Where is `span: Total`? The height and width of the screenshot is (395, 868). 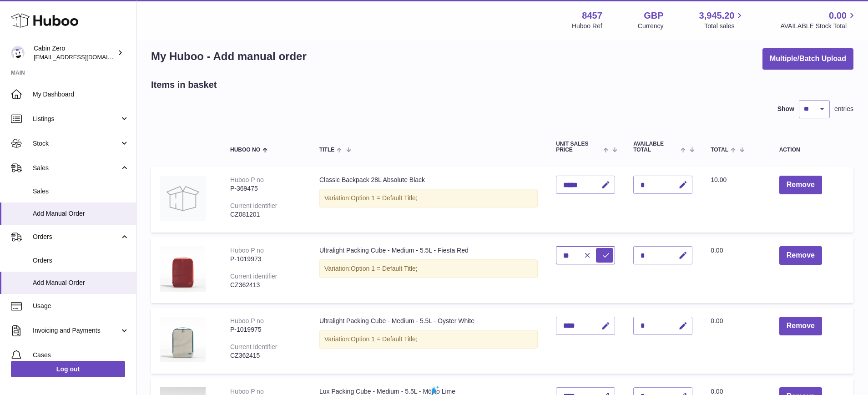
span: Total is located at coordinates (719, 150).